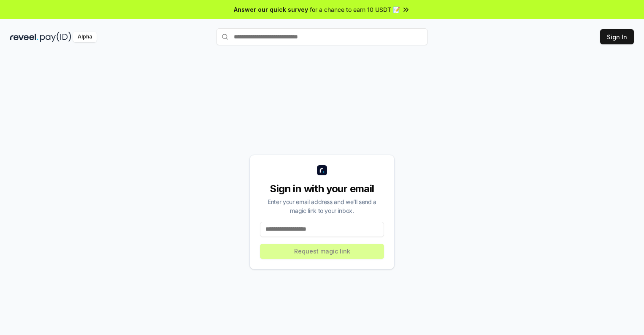 The height and width of the screenshot is (335, 644). What do you see at coordinates (322, 189) in the screenshot?
I see `div: Sign in with your email` at bounding box center [322, 189].